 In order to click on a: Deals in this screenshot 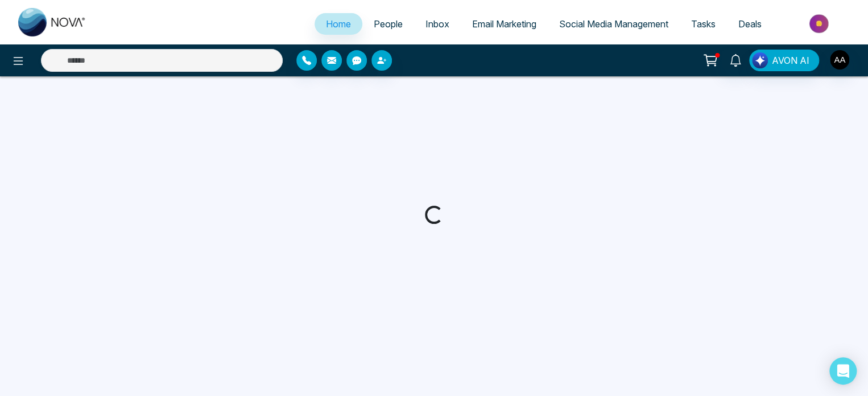, I will do `click(749, 24)`.